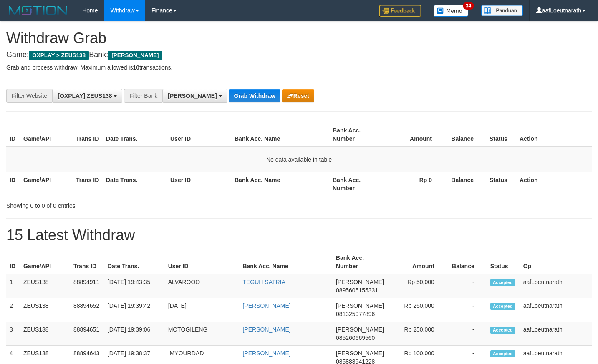 This screenshot has width=598, height=364. I want to click on img: Button%20Memo.svg, so click(451, 11).